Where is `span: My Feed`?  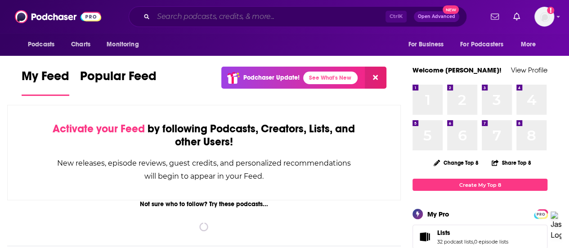 span: My Feed is located at coordinates (45, 79).